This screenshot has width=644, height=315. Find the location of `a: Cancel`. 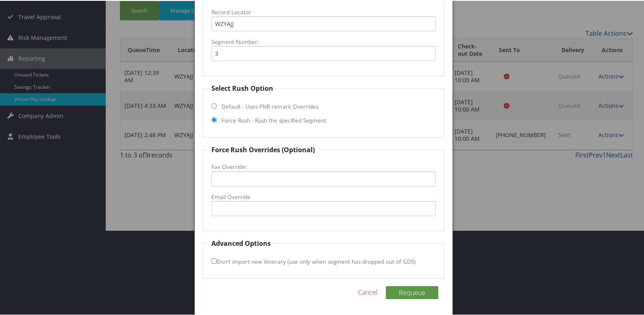

a: Cancel is located at coordinates (368, 291).